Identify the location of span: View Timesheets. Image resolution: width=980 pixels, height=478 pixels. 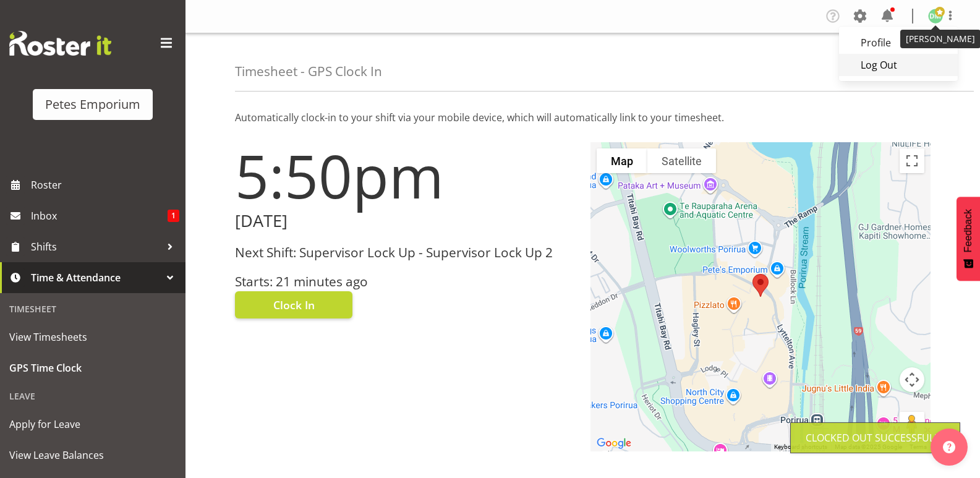
(93, 337).